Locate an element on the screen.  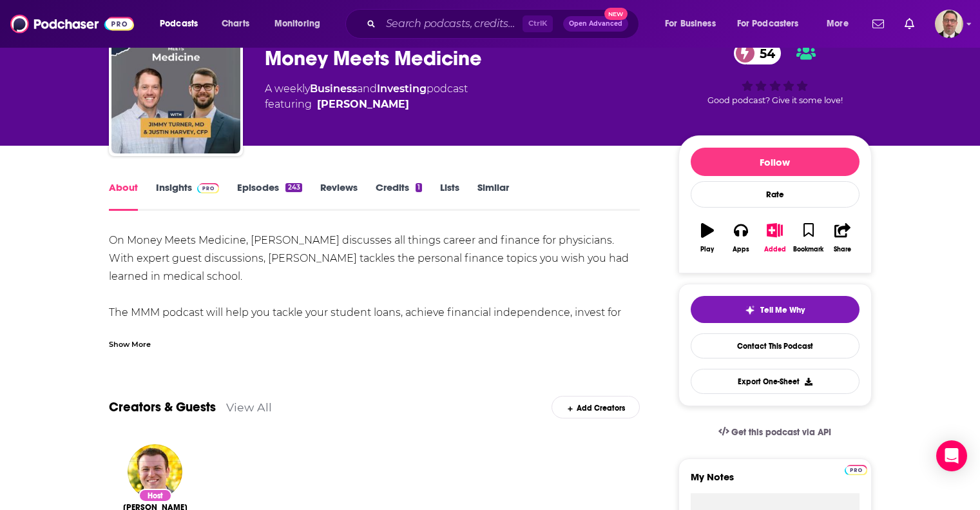
img: Ryan Inman is located at coordinates (155, 471).